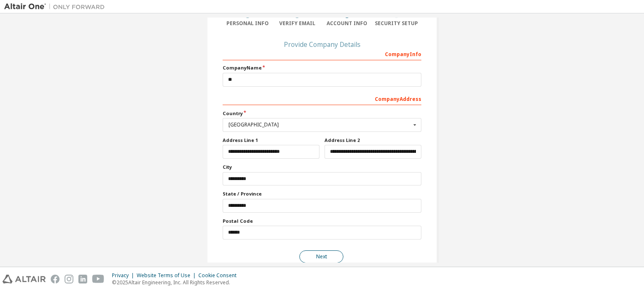 This screenshot has width=644, height=291. Describe the element at coordinates (322, 167) in the screenshot. I see `label: City` at that location.